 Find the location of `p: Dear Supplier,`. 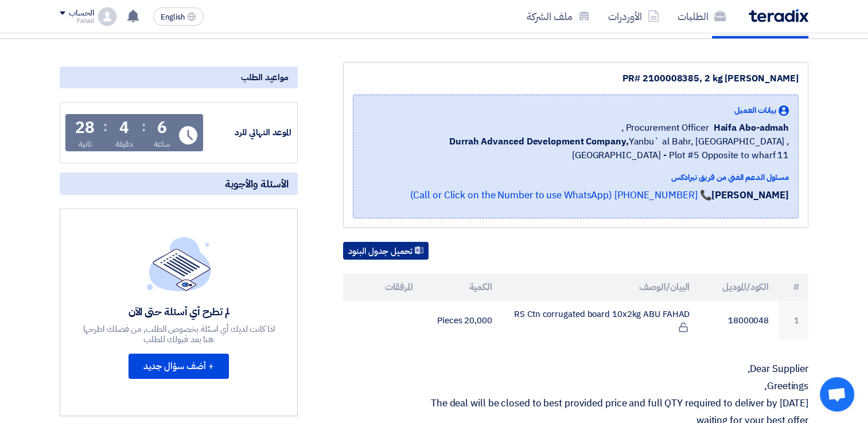

p: Dear Supplier, is located at coordinates (576, 370).